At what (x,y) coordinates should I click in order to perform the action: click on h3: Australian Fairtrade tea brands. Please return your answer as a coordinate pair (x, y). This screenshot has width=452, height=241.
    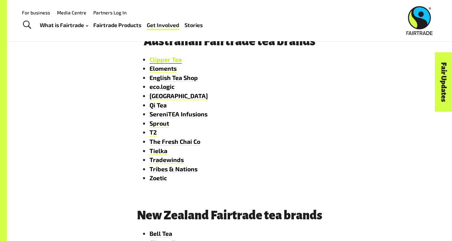
    Looking at the image, I should click on (230, 42).